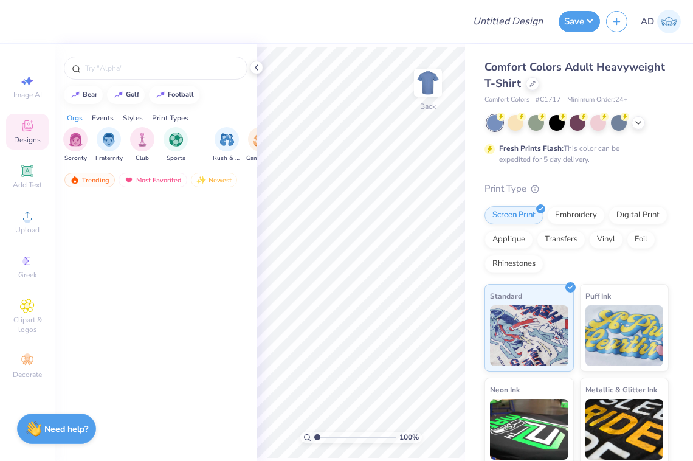 Image resolution: width=693 pixels, height=461 pixels. Describe the element at coordinates (126, 95) in the screenshot. I see `button: golf` at that location.